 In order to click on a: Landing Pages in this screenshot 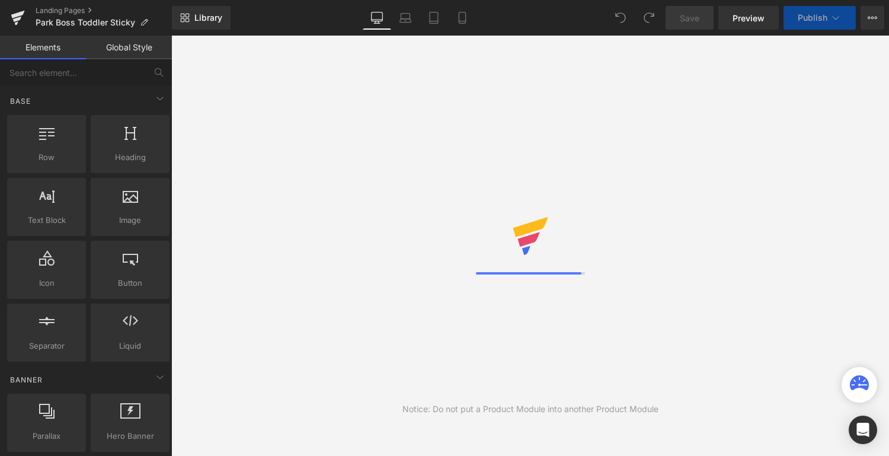, I will do `click(104, 11)`.